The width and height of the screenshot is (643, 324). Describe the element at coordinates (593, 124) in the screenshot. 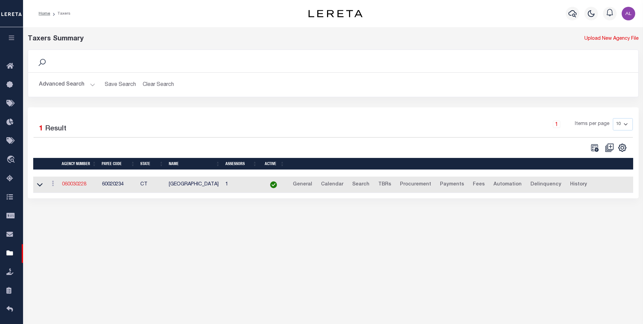

I see `span: Items per page` at that location.